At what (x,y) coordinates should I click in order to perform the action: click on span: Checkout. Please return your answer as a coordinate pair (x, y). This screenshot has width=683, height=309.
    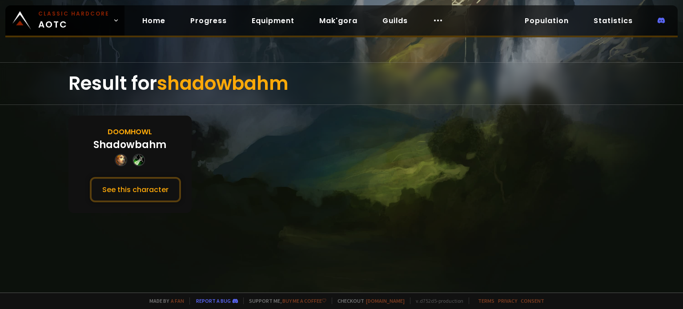
    Looking at the image, I should click on (368, 301).